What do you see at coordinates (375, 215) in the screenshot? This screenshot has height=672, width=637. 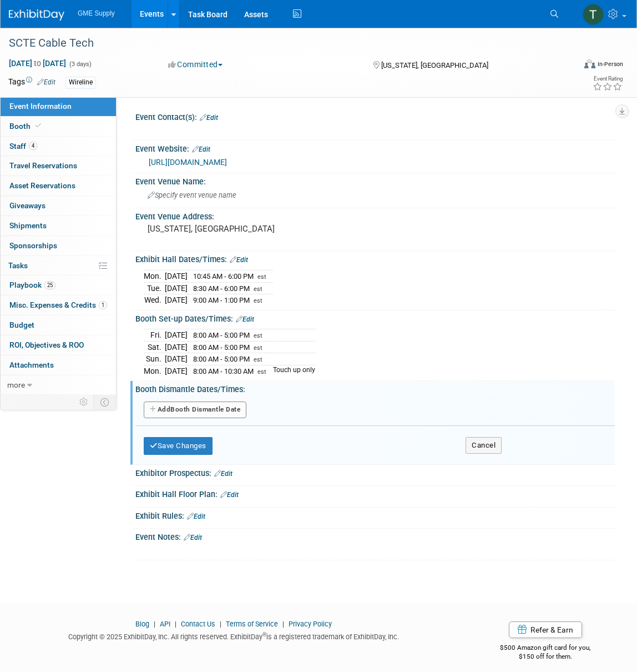 I see `div: Event Venue Address:` at bounding box center [375, 215].